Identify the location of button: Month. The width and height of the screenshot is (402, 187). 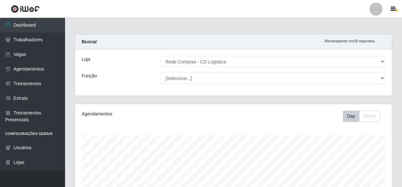
(370, 116).